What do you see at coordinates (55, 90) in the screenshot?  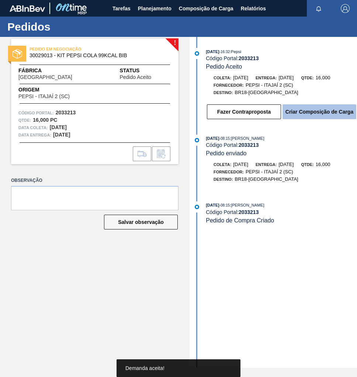 I see `span: Origem` at bounding box center [55, 90].